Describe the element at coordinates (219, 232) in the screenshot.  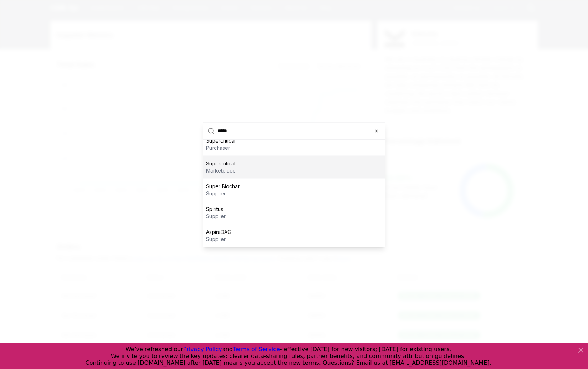
I see `p: AspiraDAC` at that location.